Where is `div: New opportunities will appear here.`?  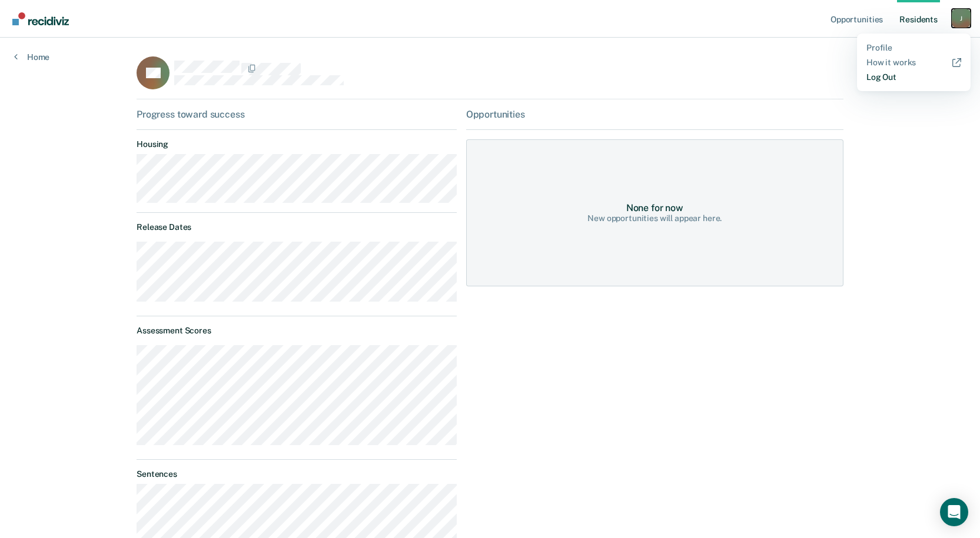
div: New opportunities will appear here. is located at coordinates (654, 218).